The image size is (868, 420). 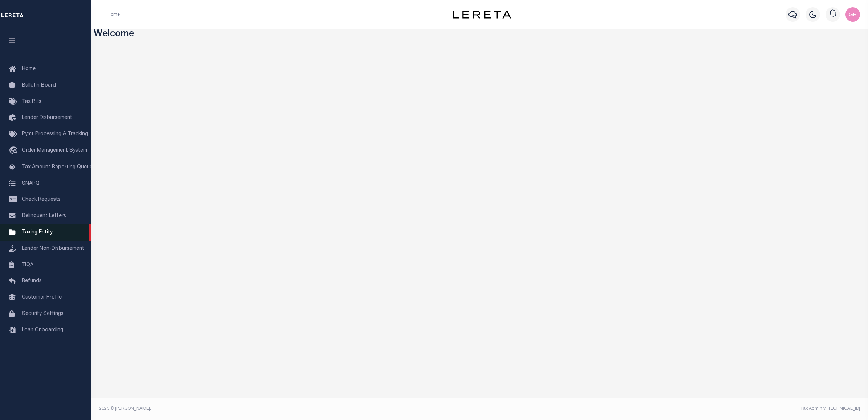 I want to click on span: Loan Onboarding, so click(x=42, y=330).